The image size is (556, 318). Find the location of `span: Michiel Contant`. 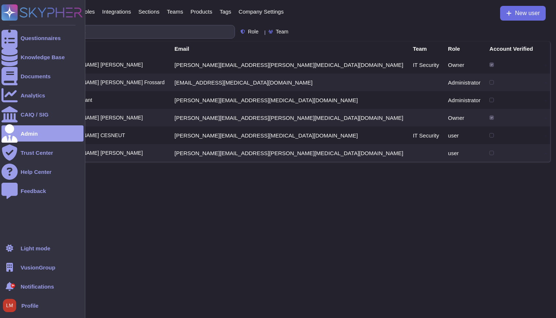

span: Michiel Contant is located at coordinates (74, 100).